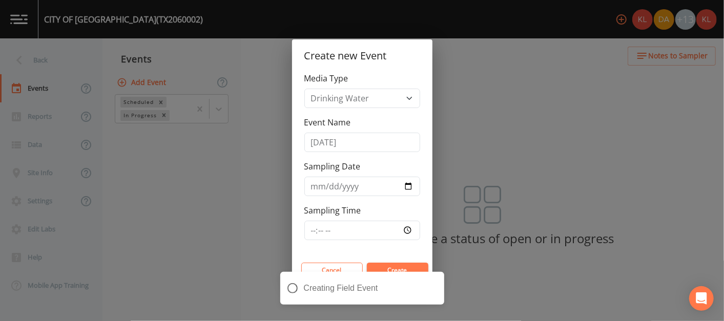  Describe the element at coordinates (333, 167) in the screenshot. I see `label: Sampling Date` at that location.